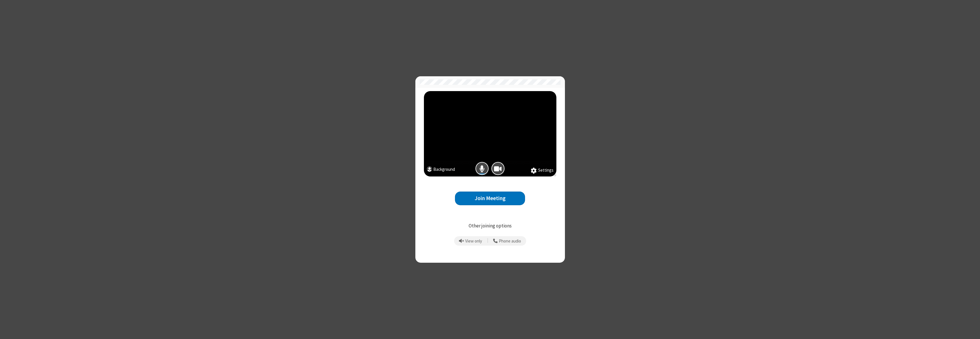  I want to click on button: Camera is on, so click(497, 169).